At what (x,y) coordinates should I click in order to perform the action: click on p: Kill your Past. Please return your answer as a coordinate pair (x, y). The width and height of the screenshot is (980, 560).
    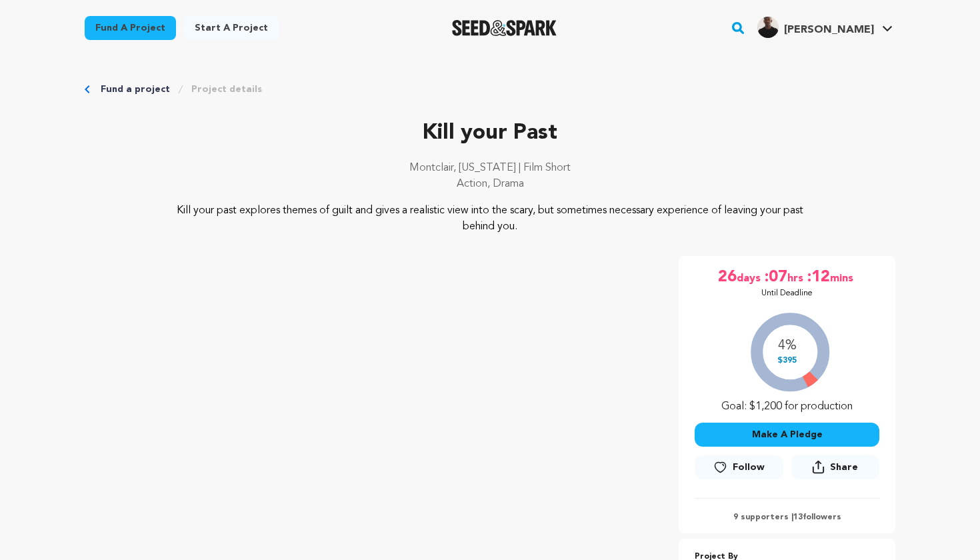
    Looking at the image, I should click on (490, 133).